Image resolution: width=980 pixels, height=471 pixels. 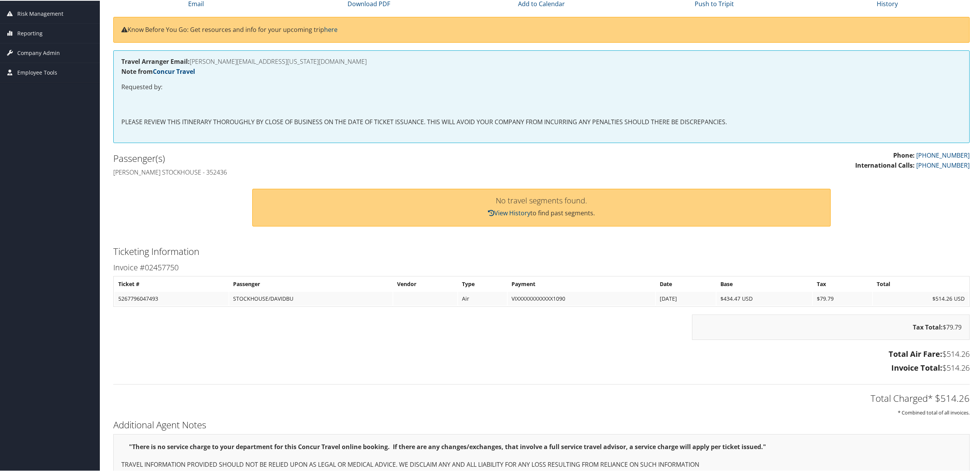 What do you see at coordinates (831, 327) in the screenshot?
I see `div: $79.79` at bounding box center [831, 327].